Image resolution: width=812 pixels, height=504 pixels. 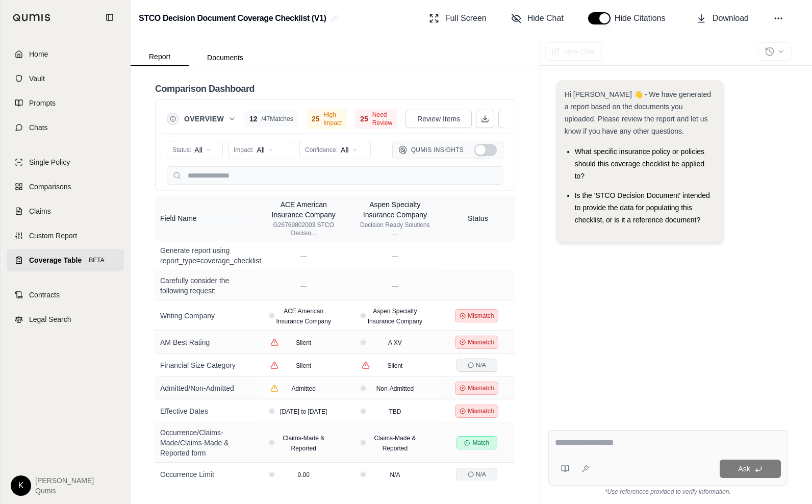 I want to click on span: Claims, so click(x=40, y=211).